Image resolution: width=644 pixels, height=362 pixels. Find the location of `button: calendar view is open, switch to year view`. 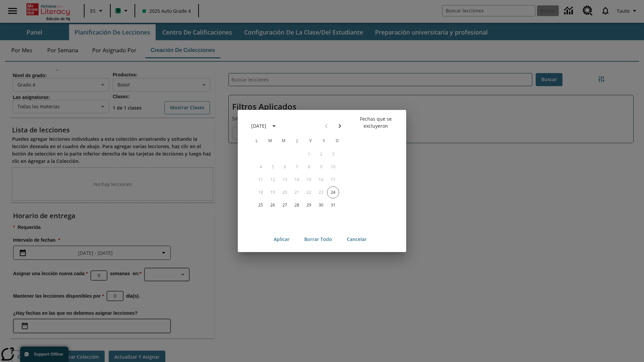

button: calendar view is open, switch to year view is located at coordinates (274, 126).